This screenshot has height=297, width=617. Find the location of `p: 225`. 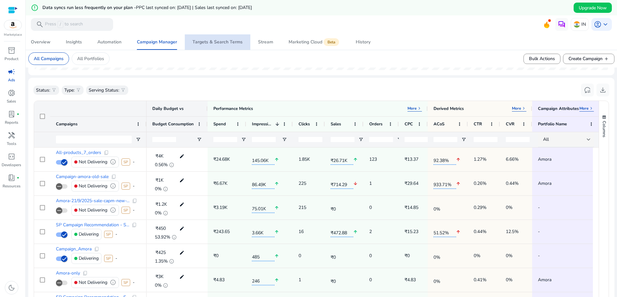

p: 225 is located at coordinates (303, 183).